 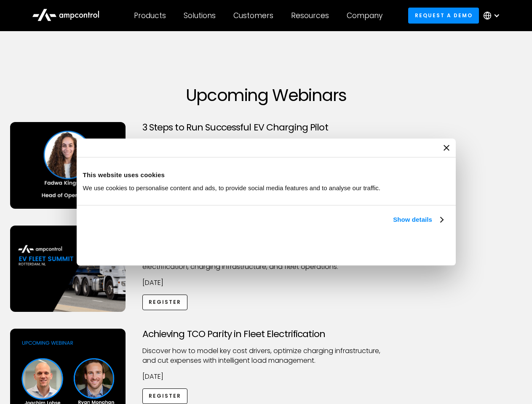 What do you see at coordinates (150, 16) in the screenshot?
I see `div: Products` at bounding box center [150, 16].